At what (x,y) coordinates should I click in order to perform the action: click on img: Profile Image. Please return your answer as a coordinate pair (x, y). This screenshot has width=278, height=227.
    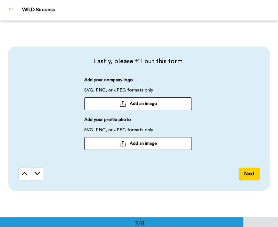
    Looking at the image, I should click on (11, 10).